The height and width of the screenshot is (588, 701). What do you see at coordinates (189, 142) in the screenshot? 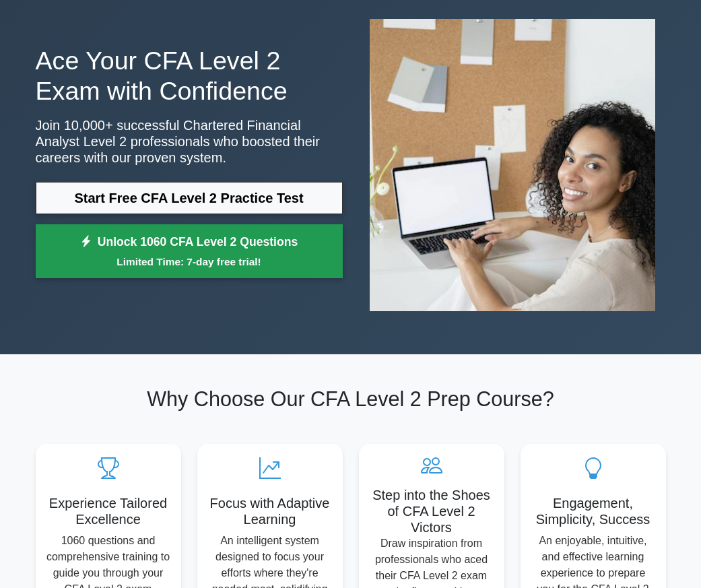
I see `p: Join 10,000+ successful Chartered Financial Analyst Level 2 professionals who boosted their caree...` at bounding box center [189, 142].